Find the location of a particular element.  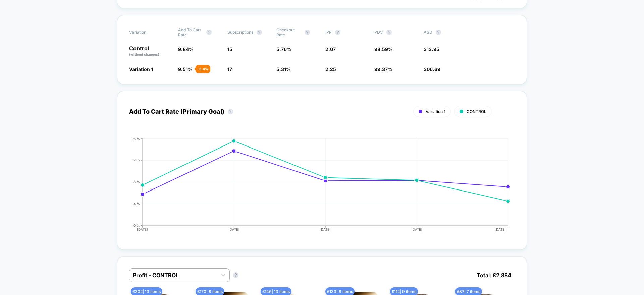

span: 9.84 % is located at coordinates (186, 49).